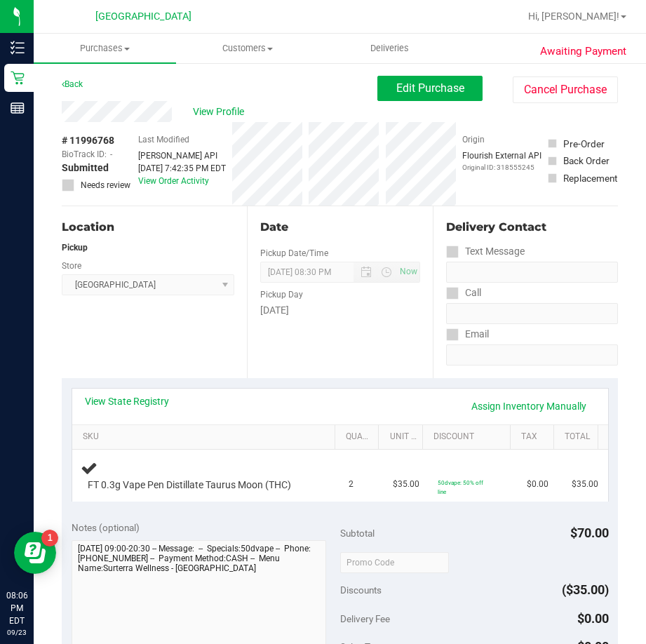 The height and width of the screenshot is (644, 646). Describe the element at coordinates (221, 111) in the screenshot. I see `span: View Profile` at that location.